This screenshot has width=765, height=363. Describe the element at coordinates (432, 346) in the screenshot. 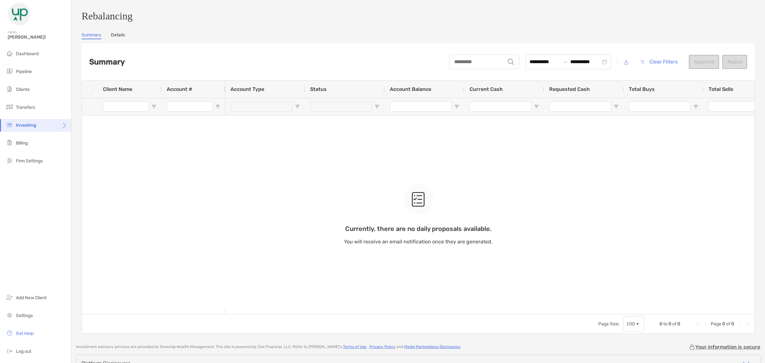

I see `a: Model Marketplace Disclosures` at that location.